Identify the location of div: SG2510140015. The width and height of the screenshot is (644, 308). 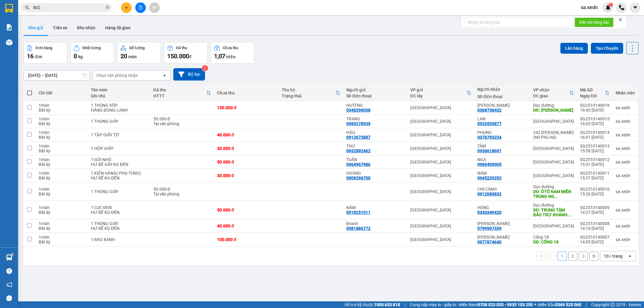
(594, 119).